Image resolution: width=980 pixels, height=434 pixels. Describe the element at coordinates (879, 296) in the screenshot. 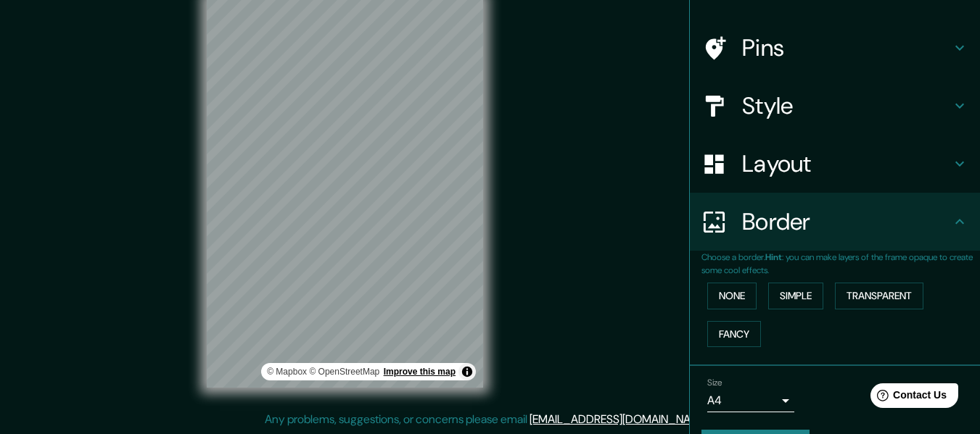

I see `button: Transparent` at that location.